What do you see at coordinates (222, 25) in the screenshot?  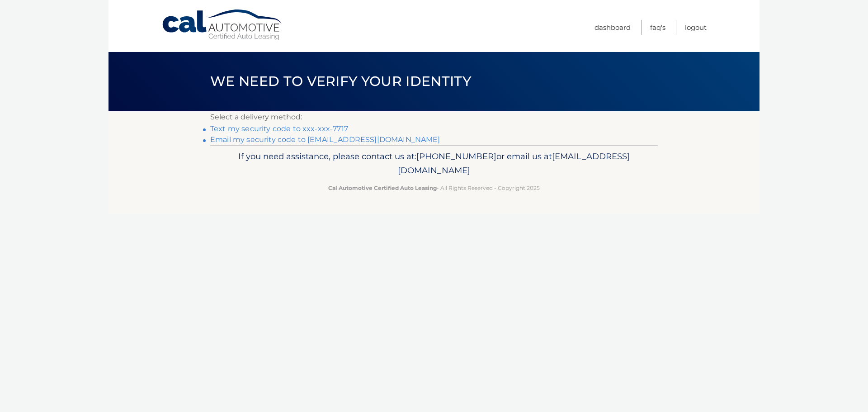 I see `a: Cal Automotive` at bounding box center [222, 25].